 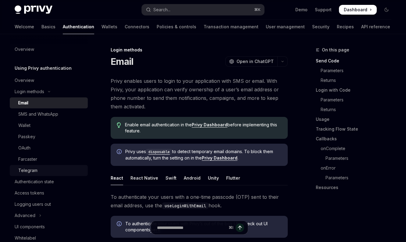 What do you see at coordinates (25, 238) in the screenshot?
I see `div: Whitelabel` at bounding box center [25, 238].